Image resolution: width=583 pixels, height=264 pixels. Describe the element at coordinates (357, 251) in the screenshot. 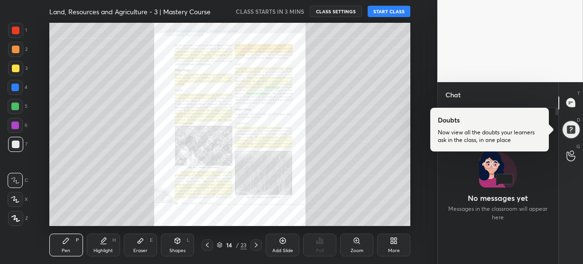

I see `div: Zoom` at that location.